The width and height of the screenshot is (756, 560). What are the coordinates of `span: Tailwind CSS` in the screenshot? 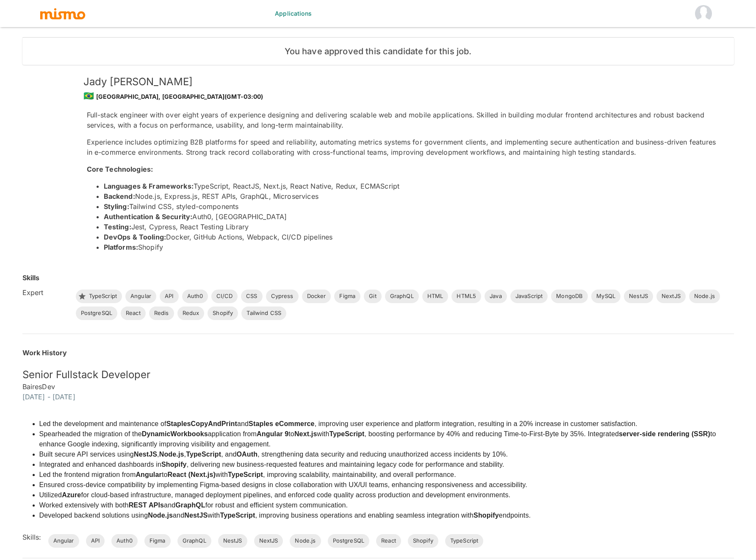 It's located at (264, 314).